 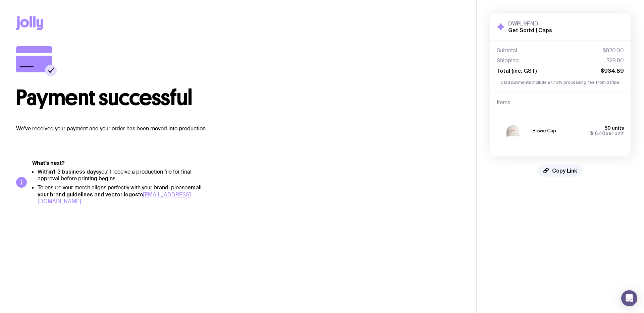 I want to click on h4: Items, so click(x=560, y=103).